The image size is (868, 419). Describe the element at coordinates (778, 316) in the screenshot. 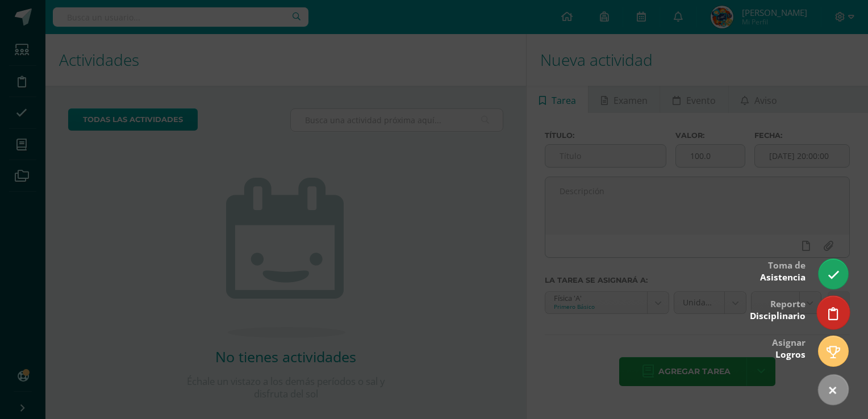

I see `span: Disciplinario` at that location.